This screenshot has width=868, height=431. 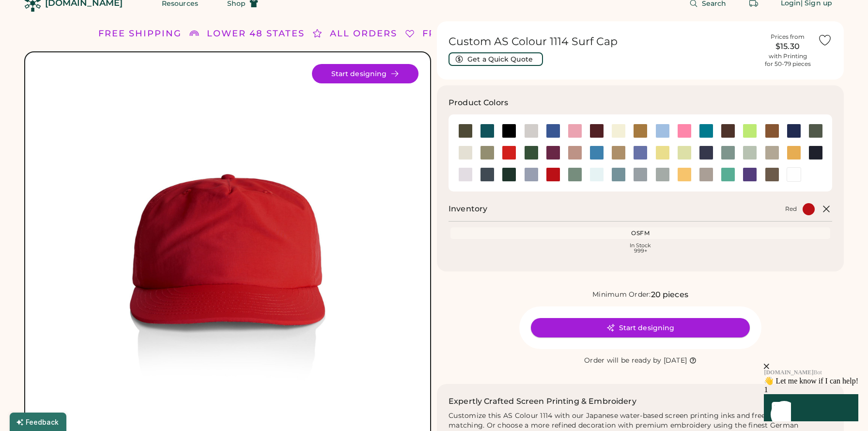 What do you see at coordinates (542, 402) in the screenshot?
I see `h2: Expertly Crafted Screen Printing & Embroidery` at bounding box center [542, 402].